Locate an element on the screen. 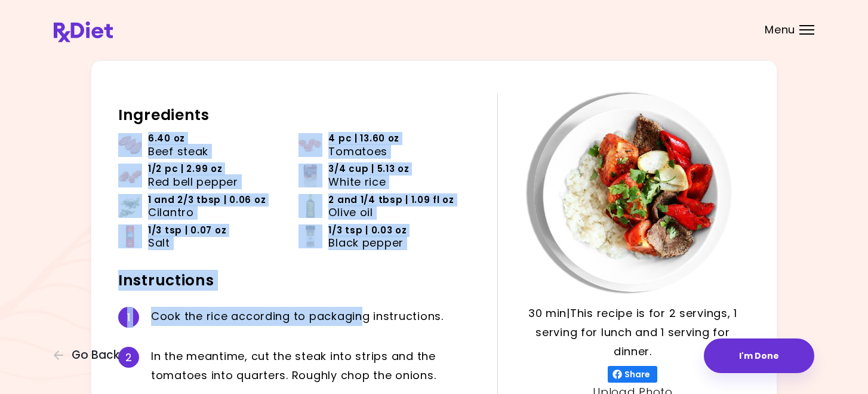  span: Go Back is located at coordinates (95, 355).